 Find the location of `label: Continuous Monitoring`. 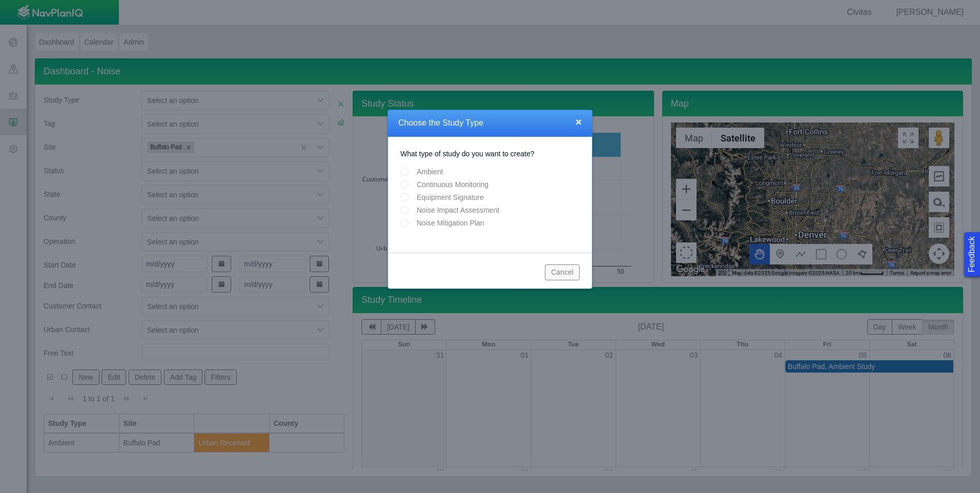

label: Continuous Monitoring is located at coordinates (453, 184).